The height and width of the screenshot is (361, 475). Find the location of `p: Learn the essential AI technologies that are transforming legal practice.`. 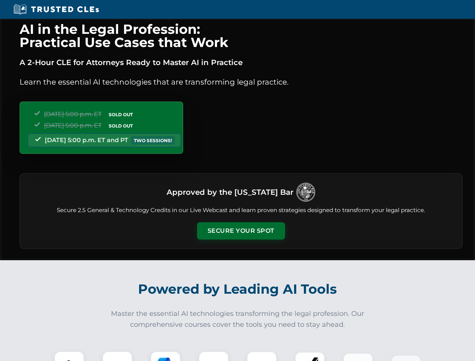

p: Learn the essential AI technologies that are transforming legal practice. is located at coordinates (241, 82).